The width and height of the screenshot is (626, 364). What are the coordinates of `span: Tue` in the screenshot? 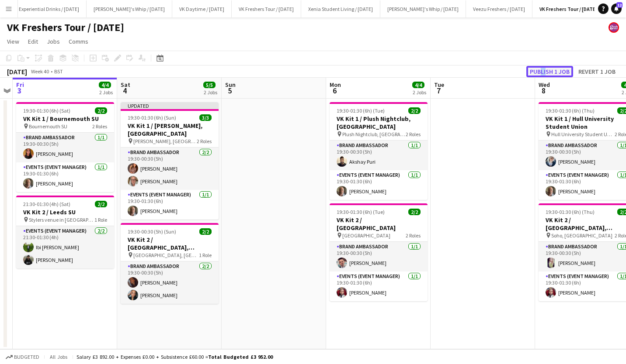 It's located at (439, 84).